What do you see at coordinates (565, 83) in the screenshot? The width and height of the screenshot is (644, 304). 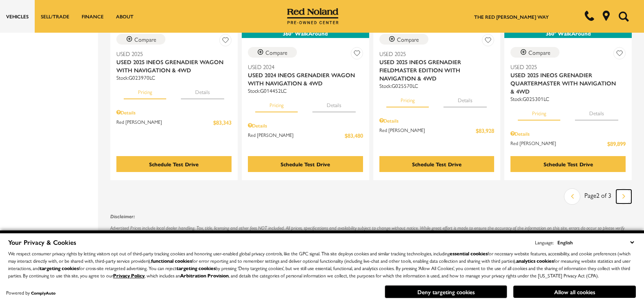 I see `span: Used 2025 INEOS Grenadier Quartermaster With Navigation & 4WD` at bounding box center [565, 83].